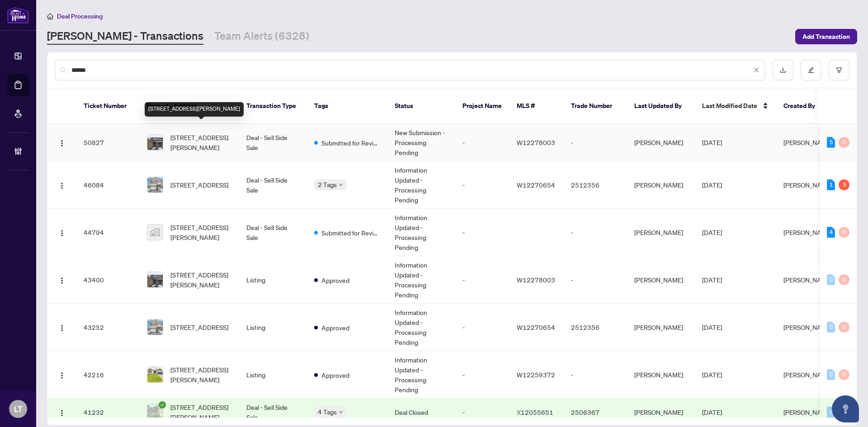  Describe the element at coordinates (162, 405) in the screenshot. I see `span: check-circle` at that location.